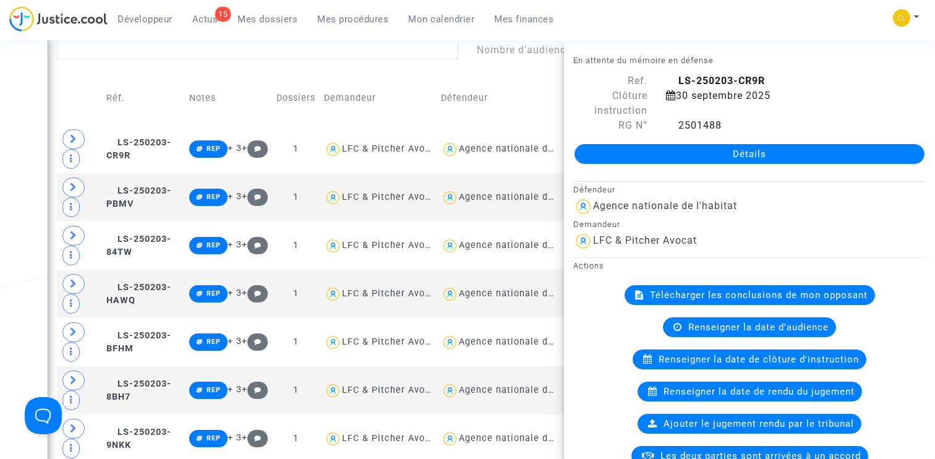 The height and width of the screenshot is (459, 935). Describe the element at coordinates (694, 125) in the screenshot. I see `span: 2501488` at that location.